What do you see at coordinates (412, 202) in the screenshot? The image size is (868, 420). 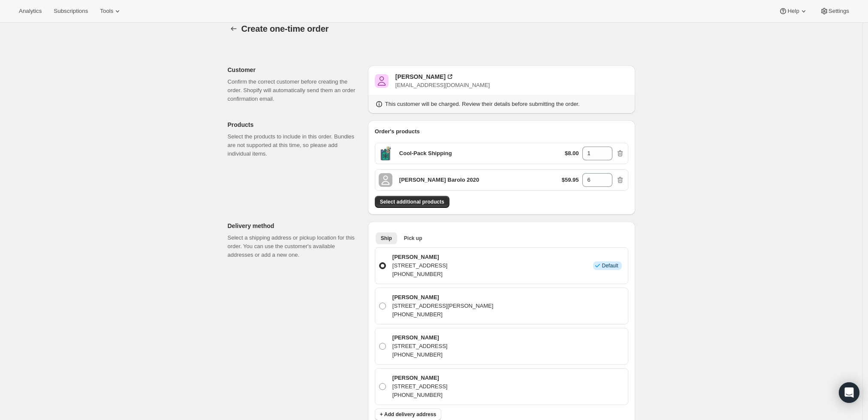 I see `span: Select additional products` at bounding box center [412, 202].